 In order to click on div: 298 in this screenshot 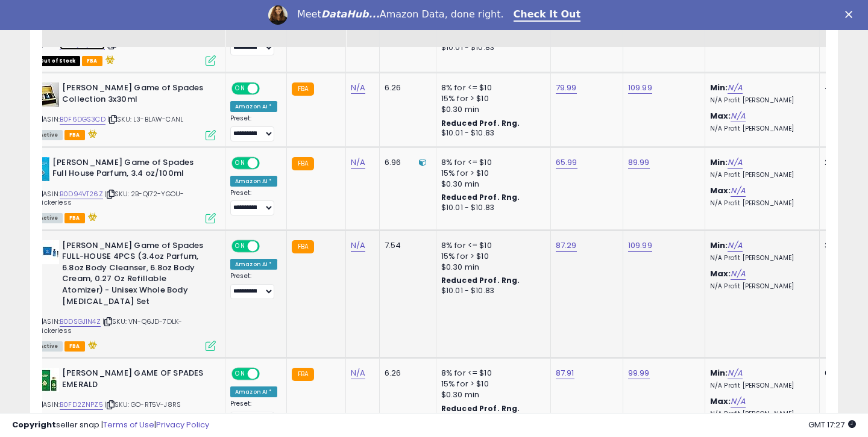, I will do `click(844, 163)`.